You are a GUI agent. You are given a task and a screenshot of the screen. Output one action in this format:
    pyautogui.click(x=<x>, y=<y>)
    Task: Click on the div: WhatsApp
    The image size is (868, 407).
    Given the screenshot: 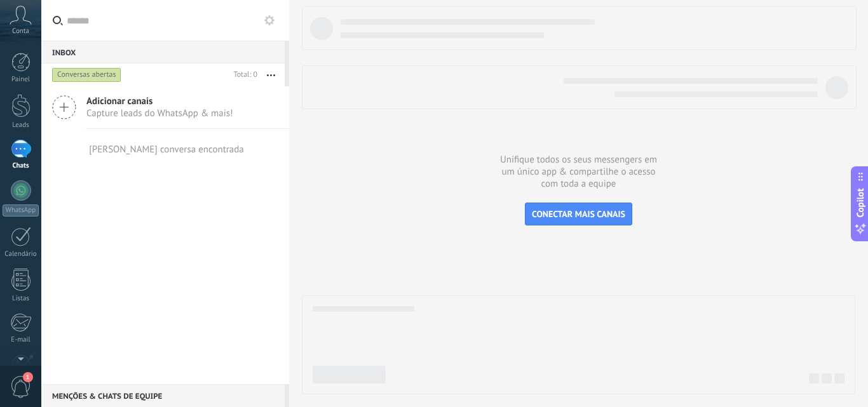 What is the action you would take?
    pyautogui.click(x=20, y=211)
    